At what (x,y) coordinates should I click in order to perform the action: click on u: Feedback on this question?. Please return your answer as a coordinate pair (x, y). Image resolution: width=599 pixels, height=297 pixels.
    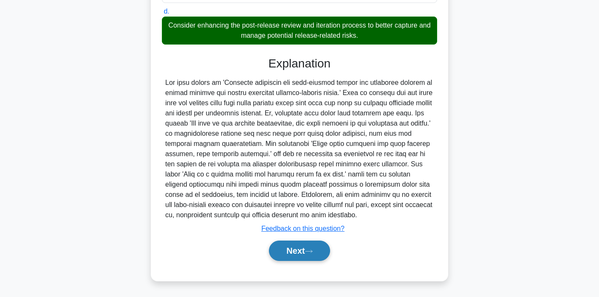
    Looking at the image, I should click on (303, 229).